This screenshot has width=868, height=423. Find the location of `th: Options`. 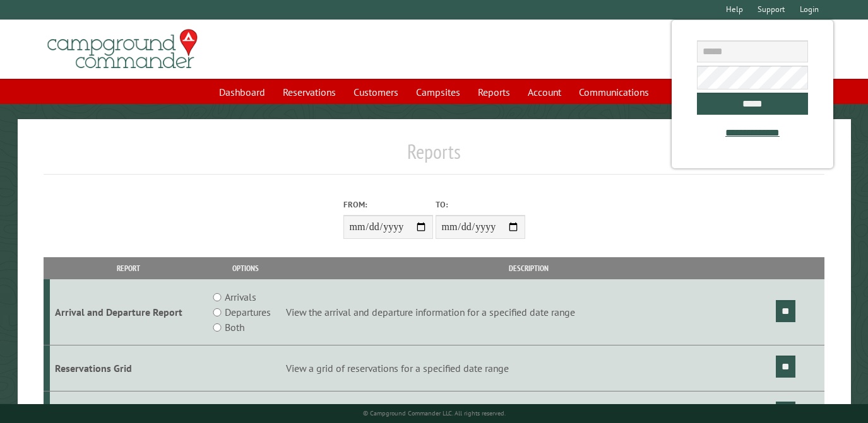

th: Options is located at coordinates (245, 268).